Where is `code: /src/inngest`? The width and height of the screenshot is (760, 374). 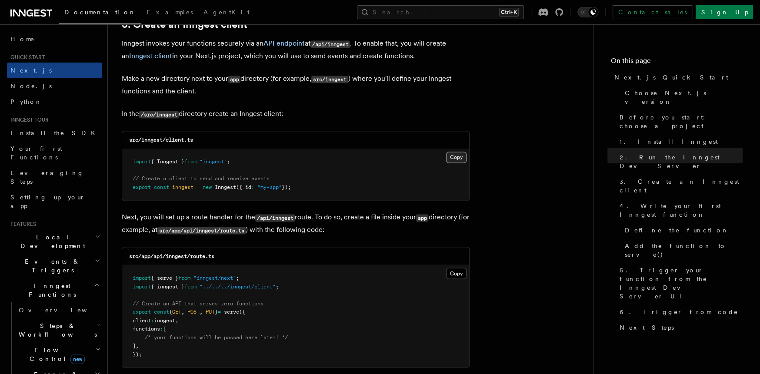 code: /src/inngest is located at coordinates (159, 114).